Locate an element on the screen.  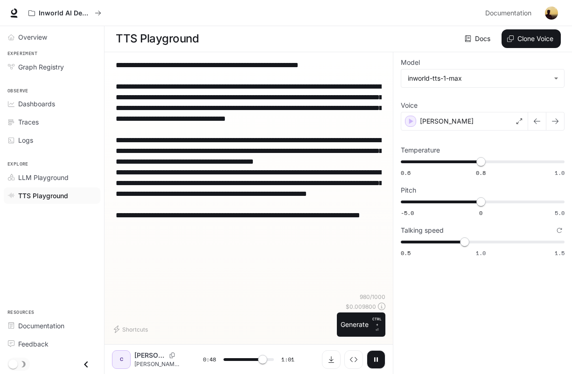
button: Inspect is located at coordinates (354, 360).